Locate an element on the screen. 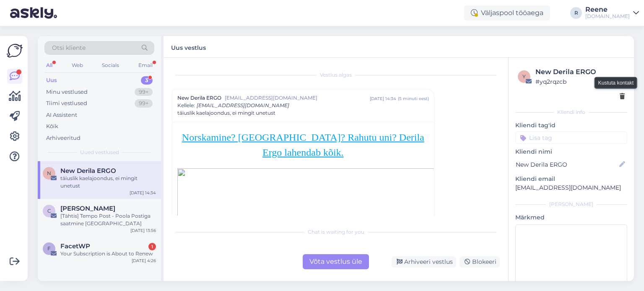 The height and width of the screenshot is (291, 644). input: Lisa nimi is located at coordinates (566, 164).